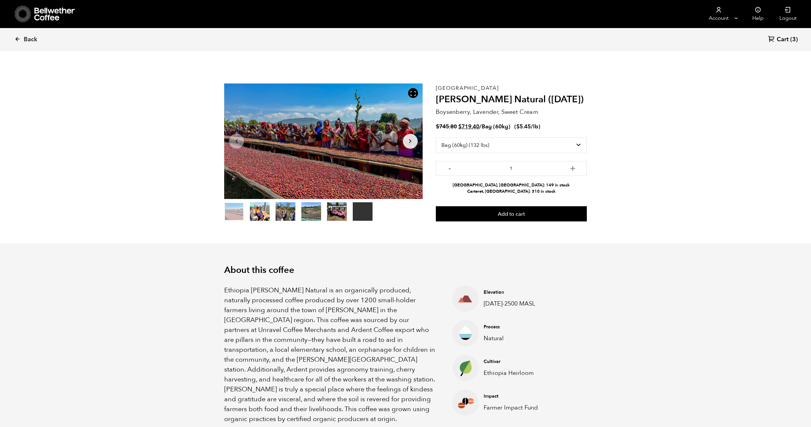 The height and width of the screenshot is (427, 811). What do you see at coordinates (794, 40) in the screenshot?
I see `span: (3)` at bounding box center [794, 40].